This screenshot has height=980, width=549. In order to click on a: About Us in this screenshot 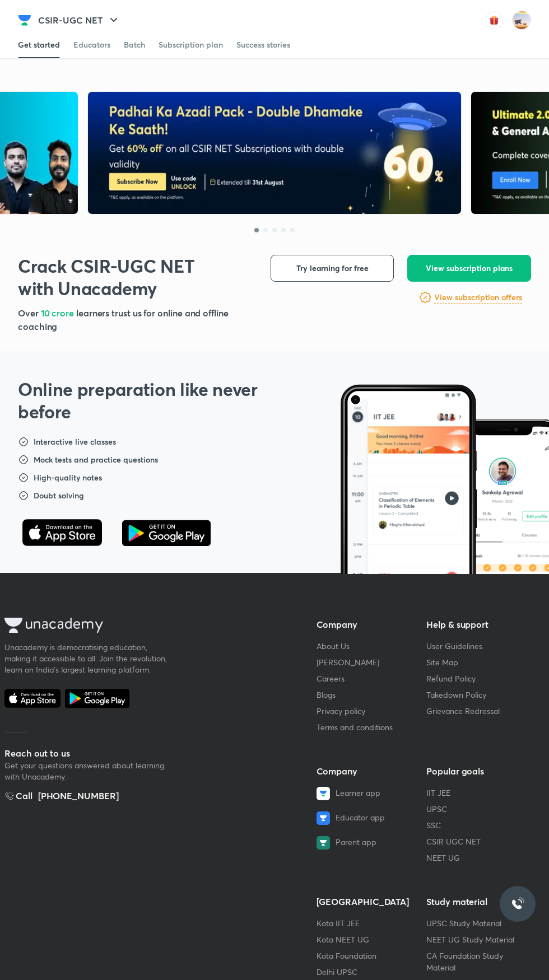, I will do `click(332, 646)`.